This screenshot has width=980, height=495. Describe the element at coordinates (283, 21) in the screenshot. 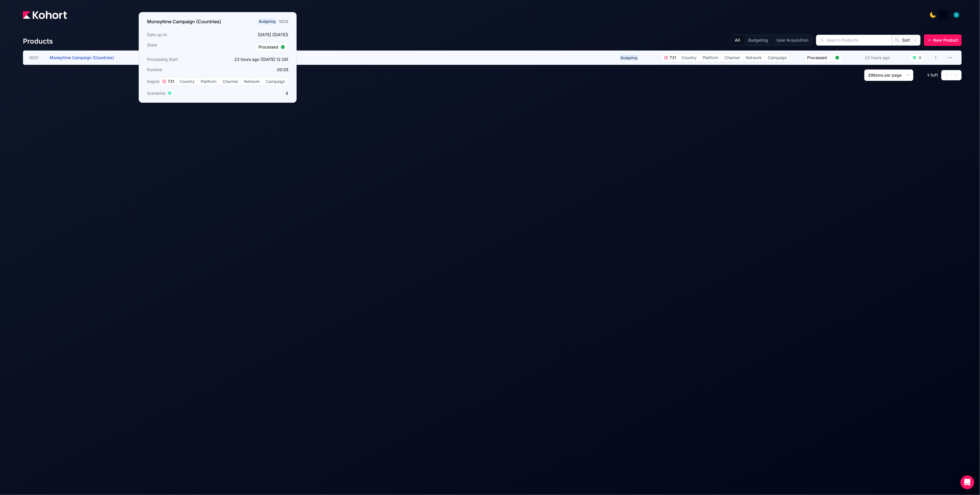

I see `div: 1820` at that location.